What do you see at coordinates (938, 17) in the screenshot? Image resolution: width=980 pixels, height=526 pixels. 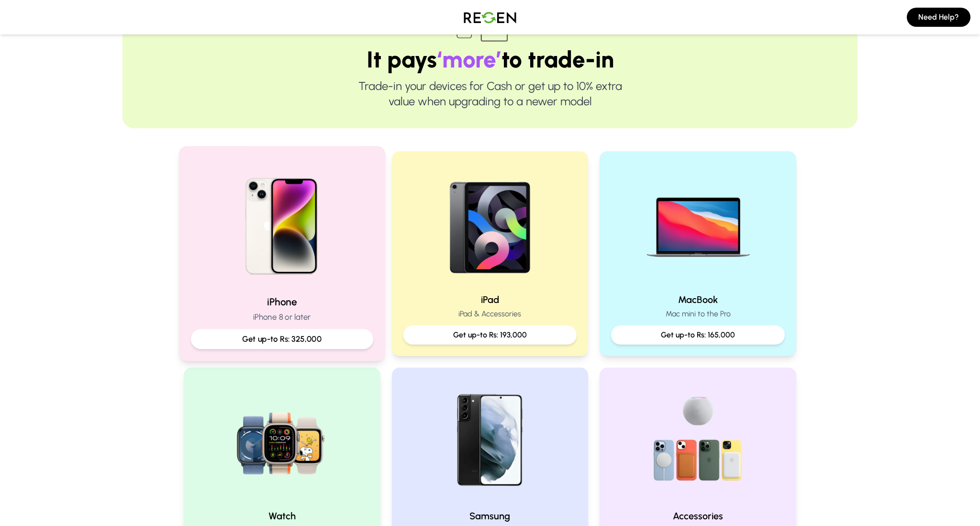 I see `button: Need Help?` at bounding box center [938, 17].